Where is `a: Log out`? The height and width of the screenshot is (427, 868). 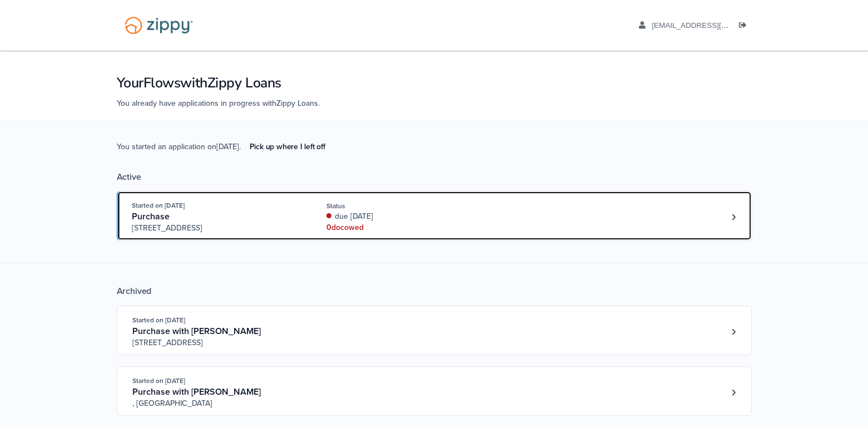
a: Log out is located at coordinates (745, 27).